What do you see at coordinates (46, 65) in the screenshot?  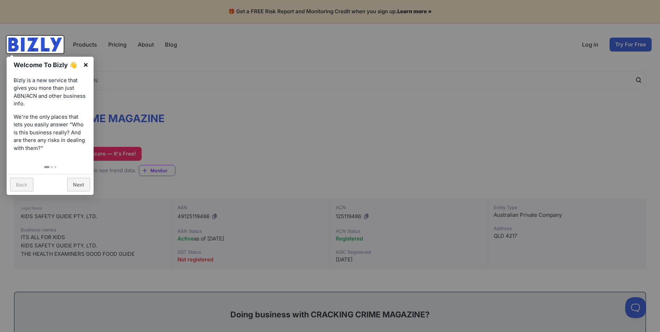 I see `h1: Welcome To Bizly 👋` at bounding box center [46, 65].